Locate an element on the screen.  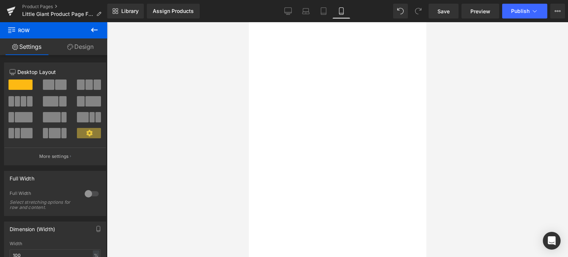
span: Library is located at coordinates (130, 11).